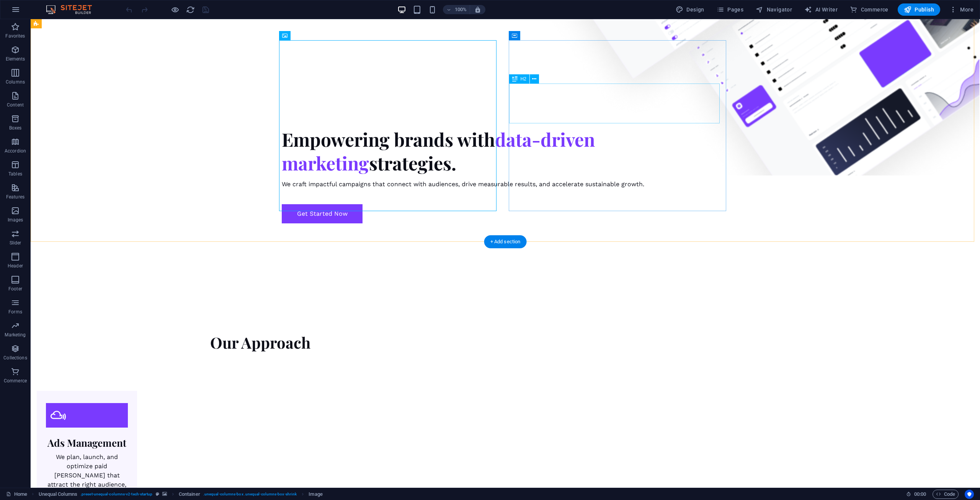 The height and width of the screenshot is (500, 980). What do you see at coordinates (456, 10) in the screenshot?
I see `button: 100%` at bounding box center [456, 10].